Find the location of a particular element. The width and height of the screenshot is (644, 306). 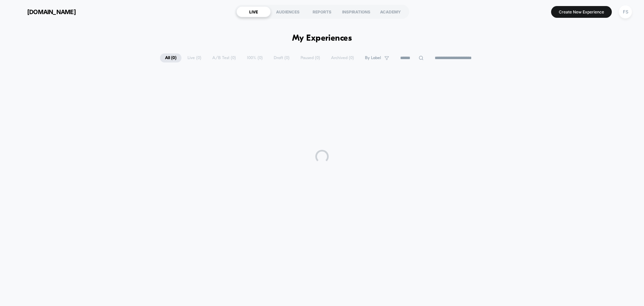

div: ACADEMY is located at coordinates (391, 12).